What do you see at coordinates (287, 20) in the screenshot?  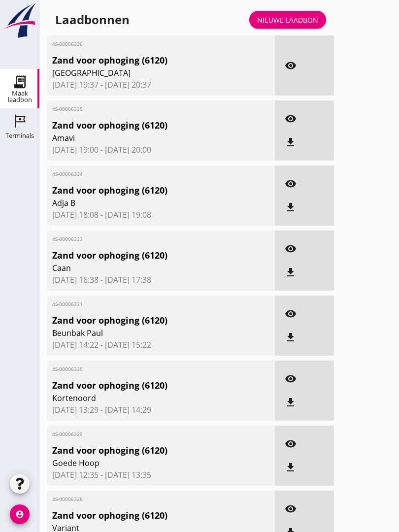 I see `div: Nieuwe laadbon` at bounding box center [287, 20].